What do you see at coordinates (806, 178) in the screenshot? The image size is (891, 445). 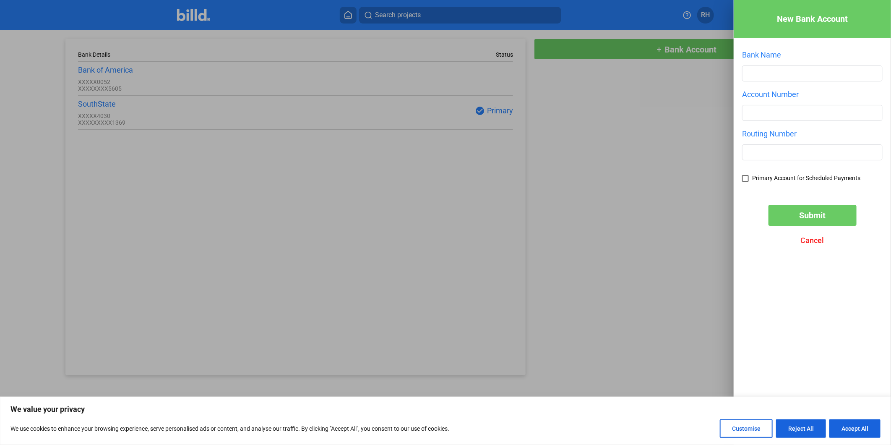 I see `span: Primary Account for Scheduled Payments` at bounding box center [806, 178].